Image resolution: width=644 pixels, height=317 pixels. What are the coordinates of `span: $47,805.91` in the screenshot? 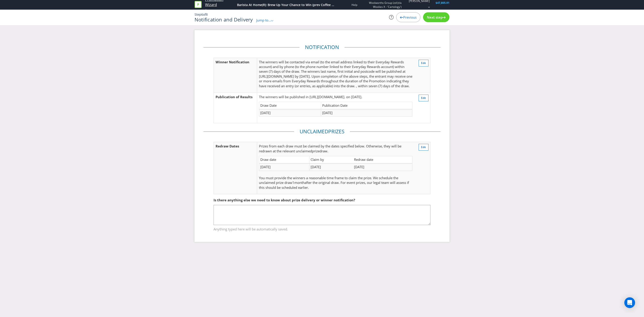 It's located at (442, 3).